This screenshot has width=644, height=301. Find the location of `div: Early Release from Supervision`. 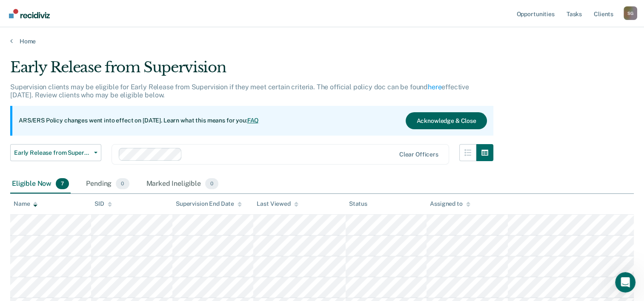

div: Early Release from Supervision is located at coordinates (251, 71).